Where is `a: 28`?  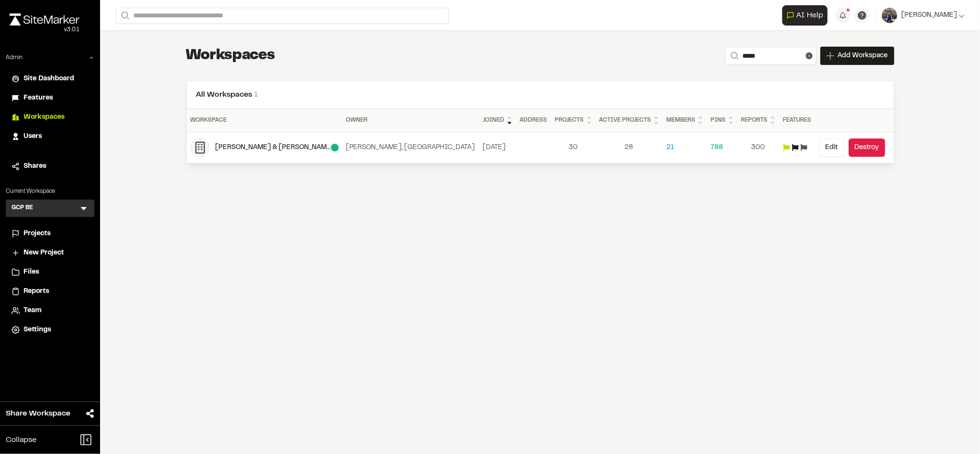
a: 28 is located at coordinates (629, 148).